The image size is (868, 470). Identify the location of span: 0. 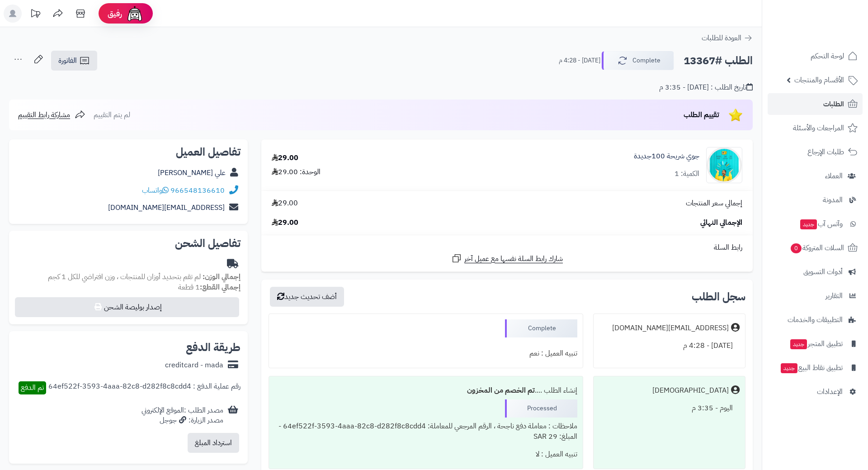
(796, 248).